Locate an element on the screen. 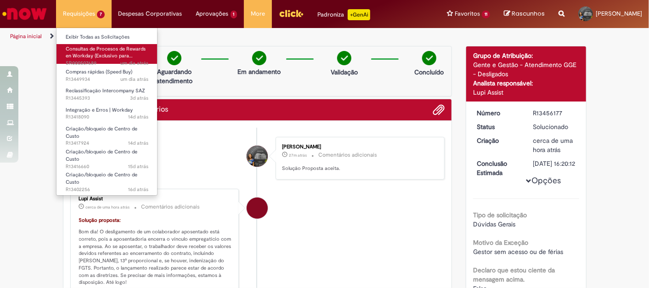 Image resolution: width=649 pixels, height=288 pixels. time: 26/08/2025 17:22:26 is located at coordinates (134, 79).